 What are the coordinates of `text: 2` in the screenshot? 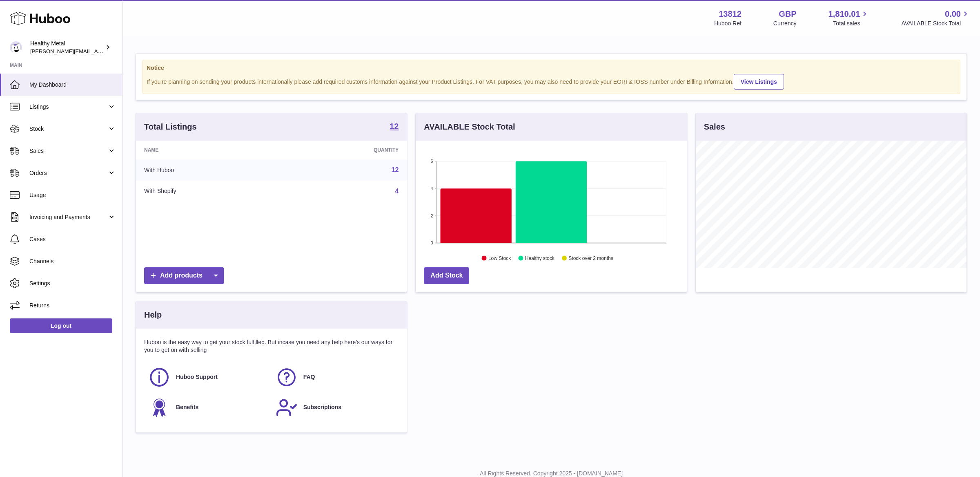 It's located at (432, 216).